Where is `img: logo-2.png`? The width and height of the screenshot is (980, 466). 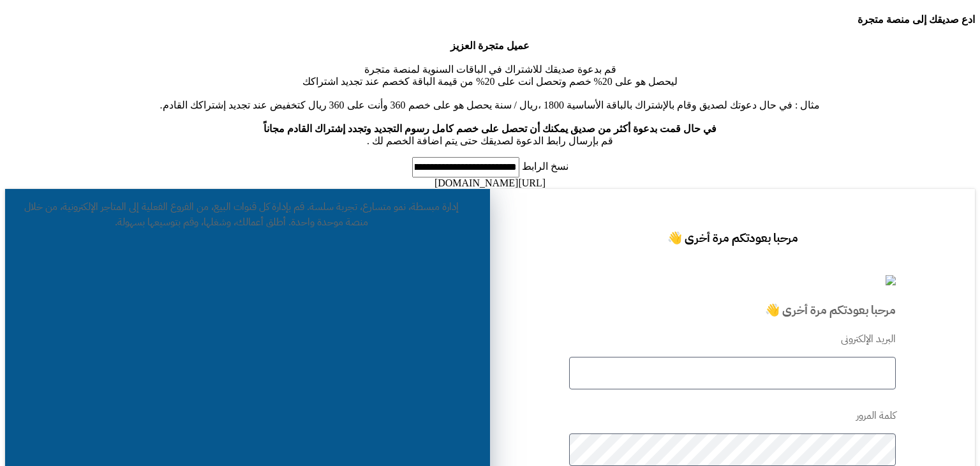 img: logo-2.png is located at coordinates (890, 280).